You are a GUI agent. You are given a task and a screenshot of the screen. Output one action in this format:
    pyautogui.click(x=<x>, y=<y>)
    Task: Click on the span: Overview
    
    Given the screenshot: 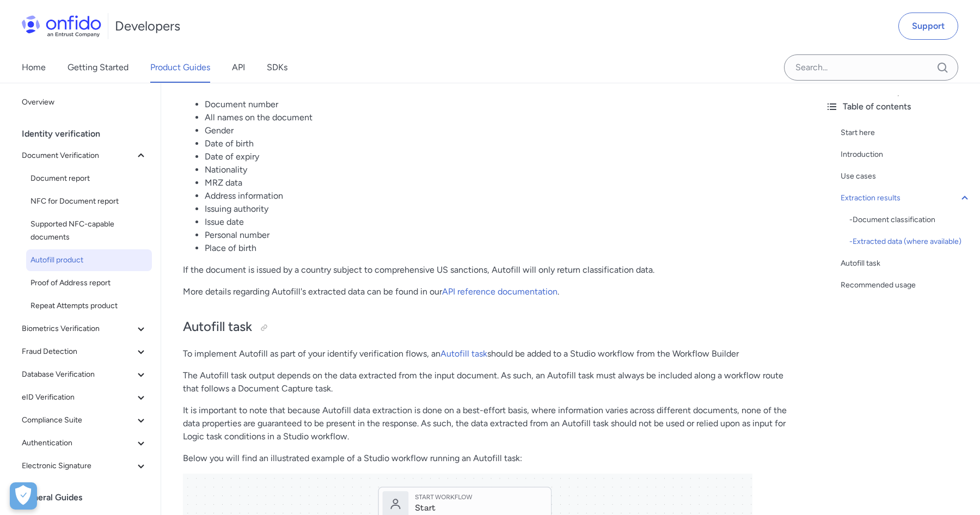 What is the action you would take?
    pyautogui.click(x=84, y=102)
    